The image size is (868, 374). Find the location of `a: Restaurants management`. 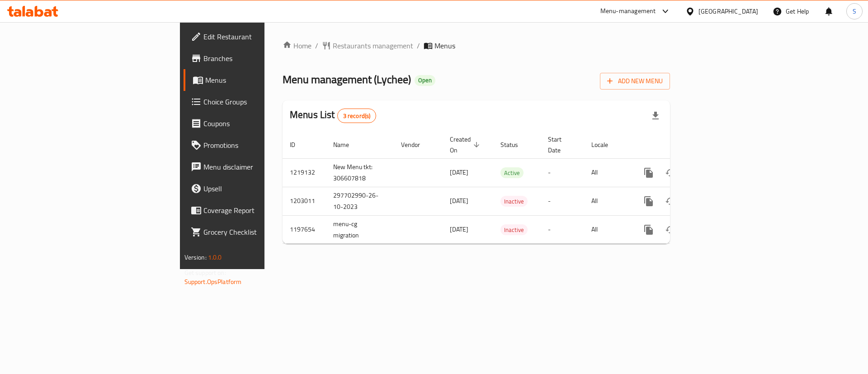

a: Restaurants management is located at coordinates (368, 46).